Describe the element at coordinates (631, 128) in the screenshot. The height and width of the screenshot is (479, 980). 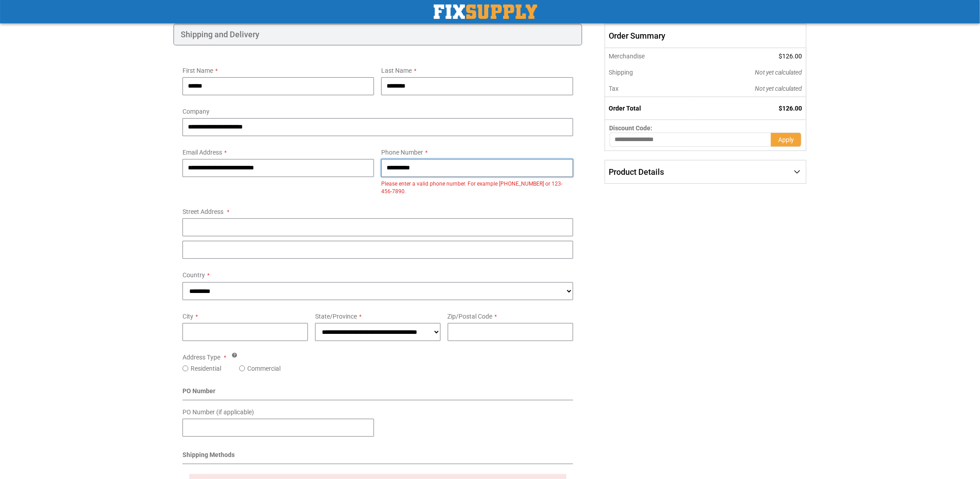
I see `span: Discount Code:` at that location.